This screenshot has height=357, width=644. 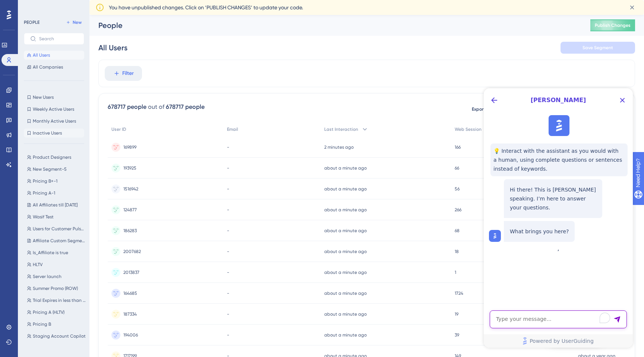 I want to click on span: 2007682, so click(x=132, y=252).